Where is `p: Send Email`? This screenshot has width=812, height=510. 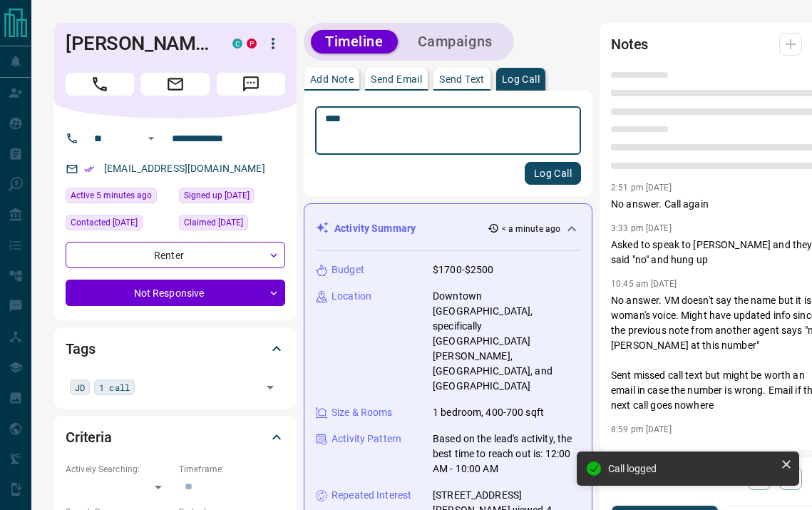 p: Send Email is located at coordinates (397, 79).